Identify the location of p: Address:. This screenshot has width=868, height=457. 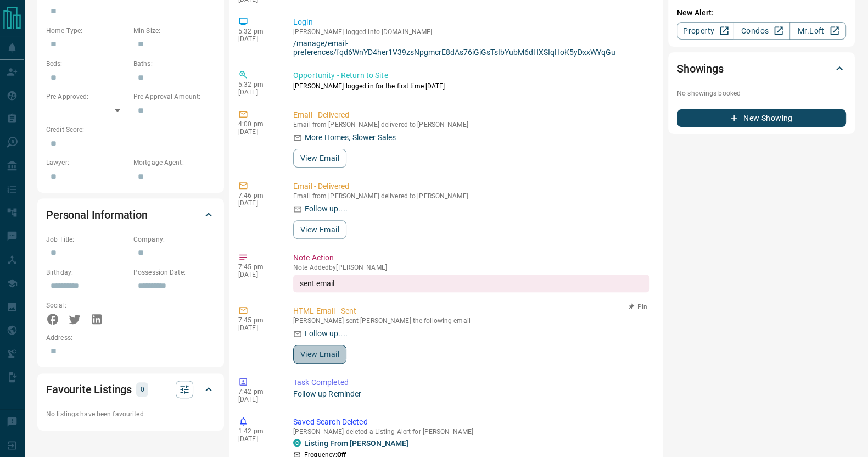
(130, 338).